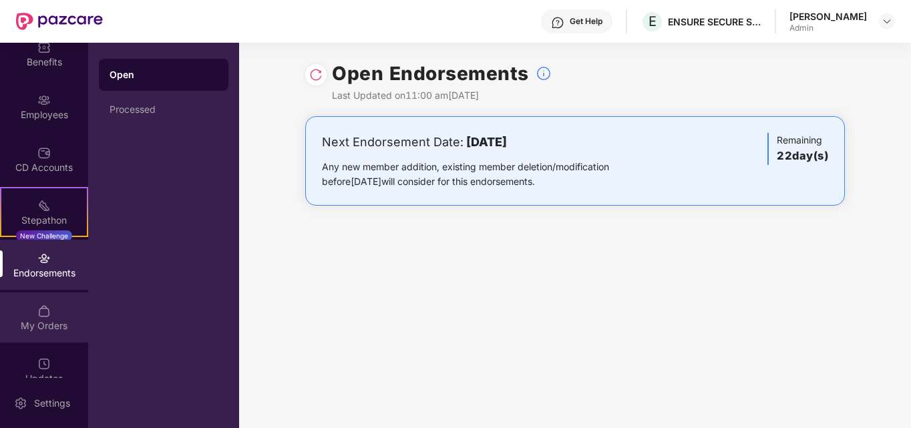 The image size is (911, 428). I want to click on div: Admin, so click(828, 28).